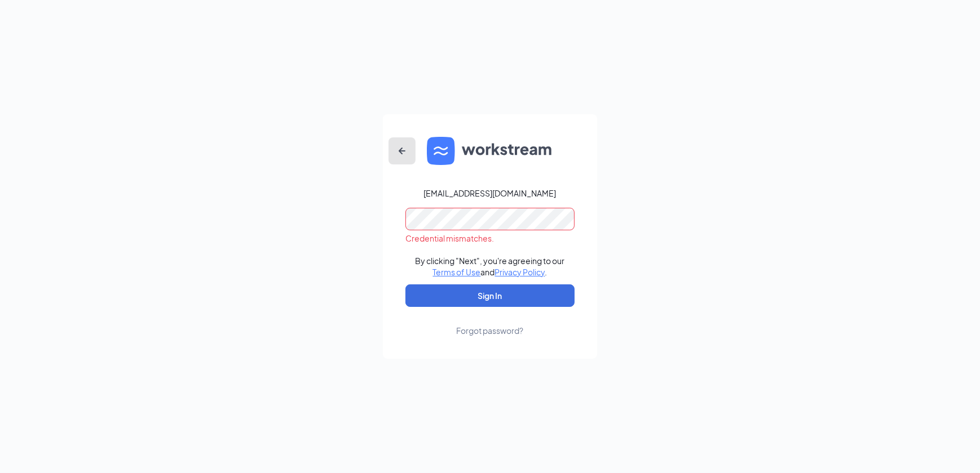  I want to click on svg: ArrowLeftNew, so click(402, 151).